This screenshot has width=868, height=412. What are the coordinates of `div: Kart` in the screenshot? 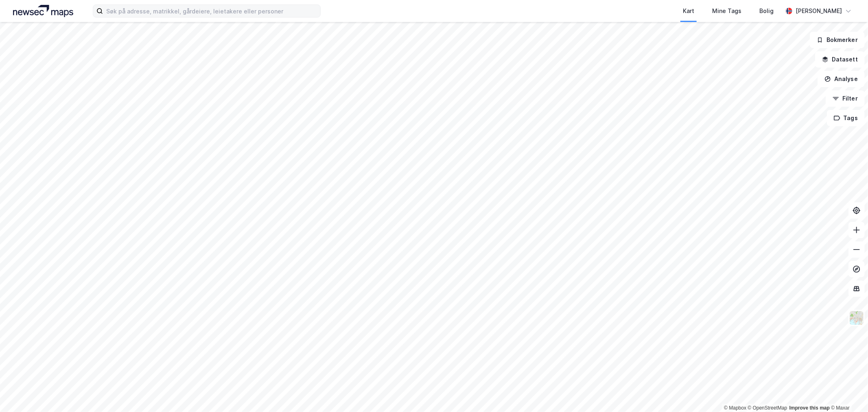 It's located at (688, 11).